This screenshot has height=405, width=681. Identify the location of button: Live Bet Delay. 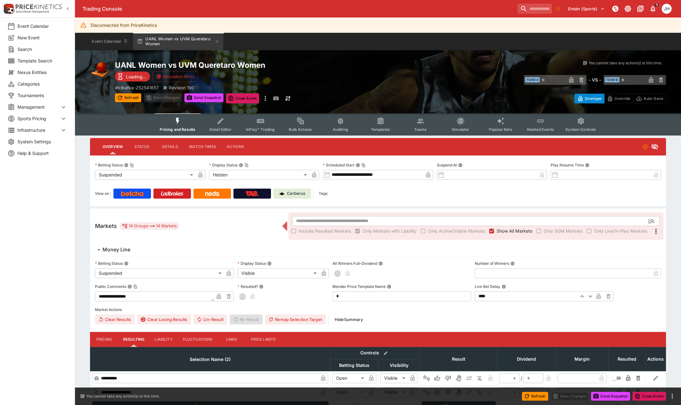
(504, 287).